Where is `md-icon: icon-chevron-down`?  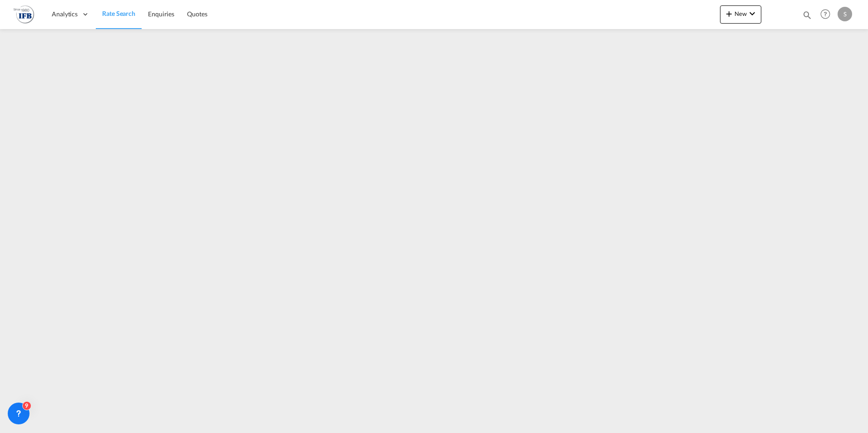
md-icon: icon-chevron-down is located at coordinates (752, 14).